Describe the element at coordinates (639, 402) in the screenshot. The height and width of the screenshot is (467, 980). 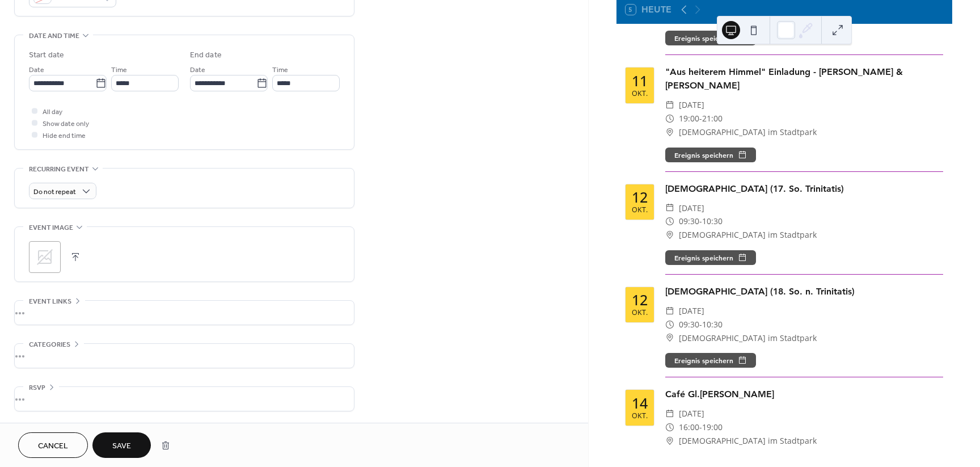
I see `div: 14` at that location.